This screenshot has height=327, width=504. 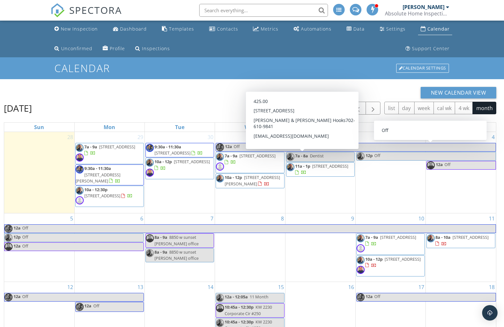 What do you see at coordinates (492, 287) in the screenshot?
I see `a: Go to October 18, 2025` at bounding box center [492, 287].